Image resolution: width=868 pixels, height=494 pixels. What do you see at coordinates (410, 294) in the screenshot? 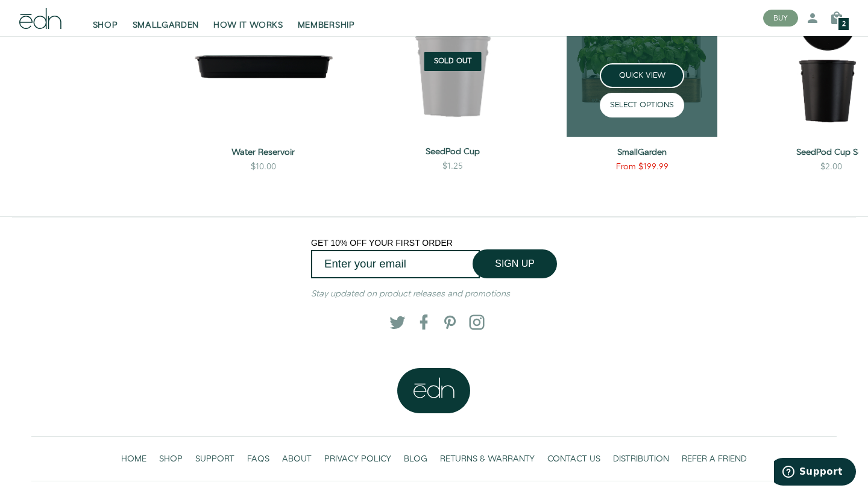
I see `em: Stay updated on product releases and promotions` at bounding box center [410, 294].